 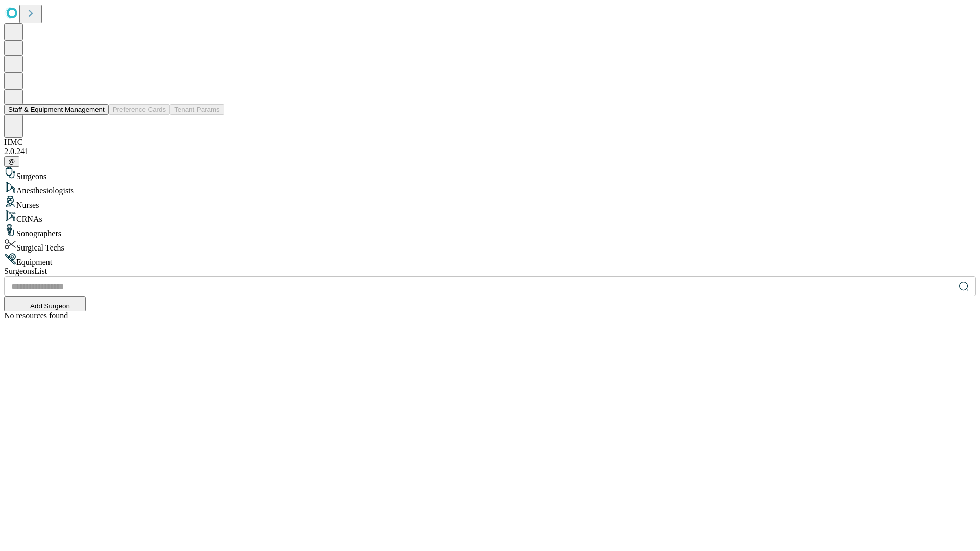 I want to click on div: Anesthesiologists, so click(x=490, y=188).